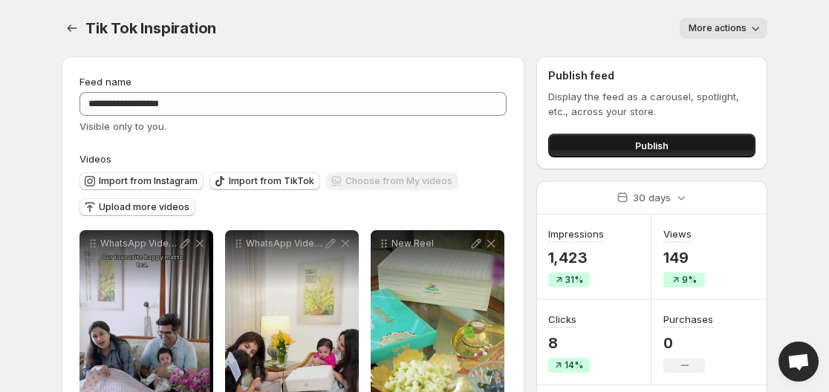 The width and height of the screenshot is (829, 392). What do you see at coordinates (576, 234) in the screenshot?
I see `h3: Impressions` at bounding box center [576, 234].